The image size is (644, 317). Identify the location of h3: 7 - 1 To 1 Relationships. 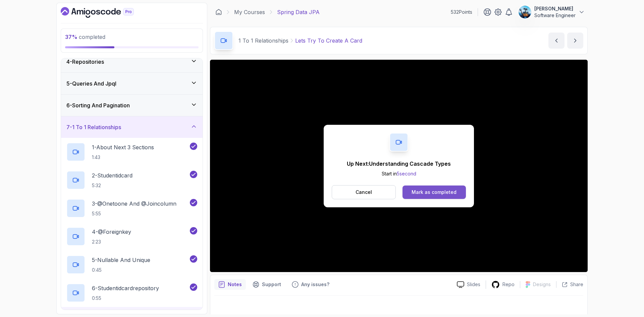
(94, 127).